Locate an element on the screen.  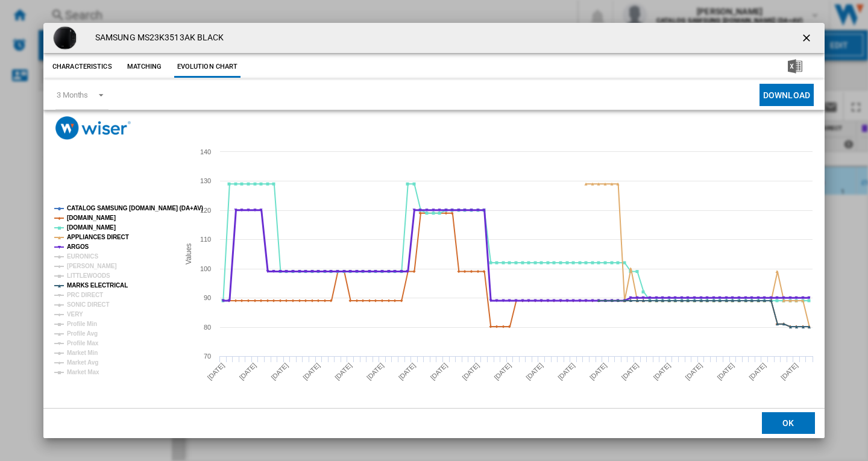
tspan: LITTLEWOODS is located at coordinates (89, 276).